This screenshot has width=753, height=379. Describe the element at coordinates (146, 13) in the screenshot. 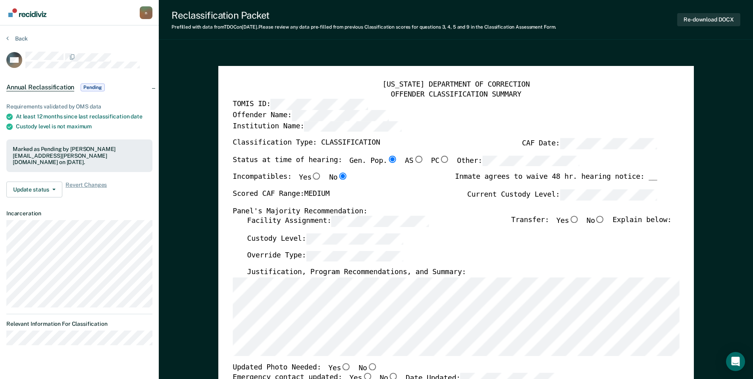

I see `div: n` at that location.